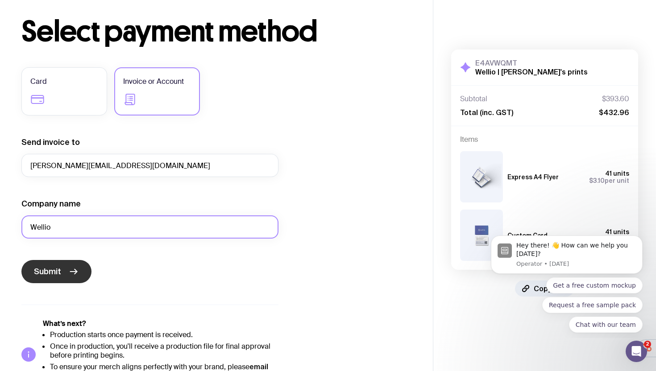 The width and height of the screenshot is (656, 371). Describe the element at coordinates (89, 78) in the screenshot. I see `div: Quick reply options` at that location.